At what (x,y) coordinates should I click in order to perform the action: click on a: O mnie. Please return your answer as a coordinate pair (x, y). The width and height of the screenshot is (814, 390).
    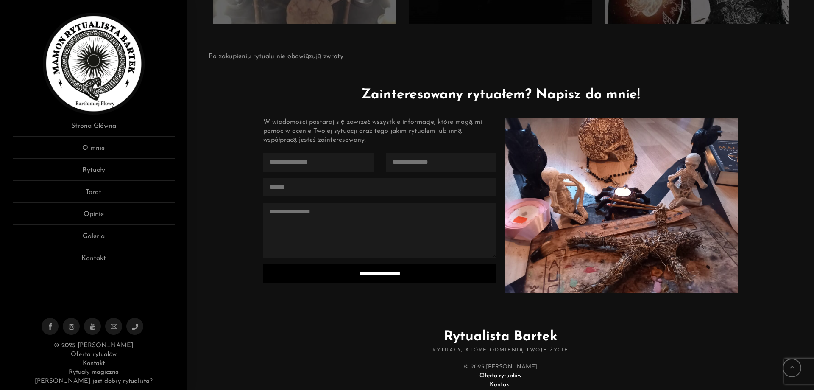
    Looking at the image, I should click on (94, 150).